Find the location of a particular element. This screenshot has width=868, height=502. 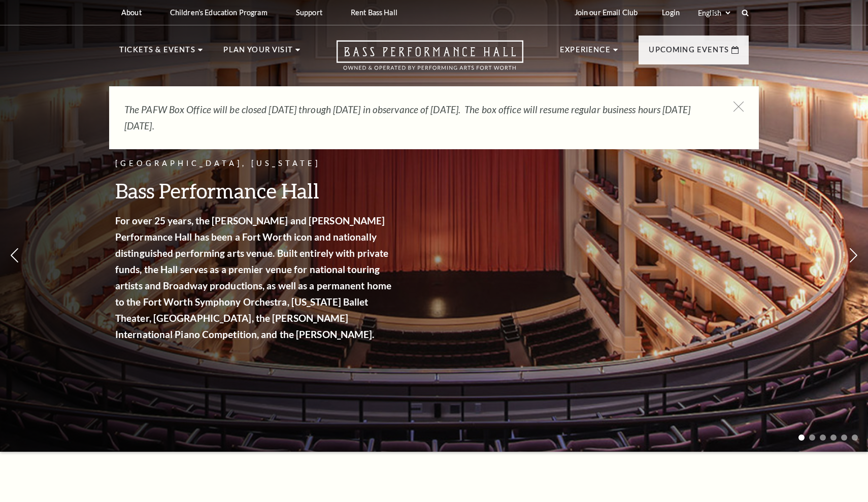

p: Experience is located at coordinates (585, 53).